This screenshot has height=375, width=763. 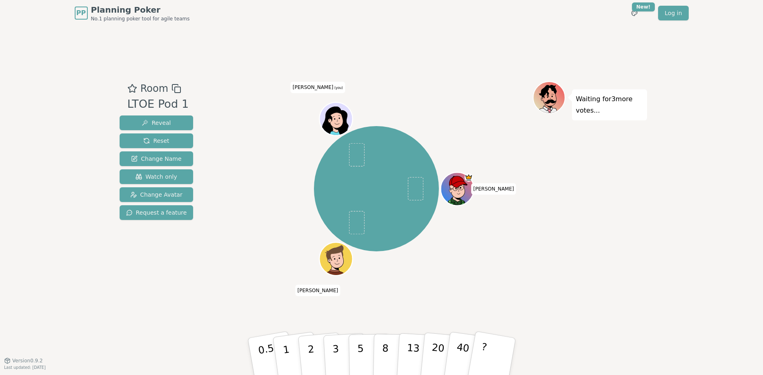 What do you see at coordinates (156, 141) in the screenshot?
I see `button: Reset` at bounding box center [156, 141].